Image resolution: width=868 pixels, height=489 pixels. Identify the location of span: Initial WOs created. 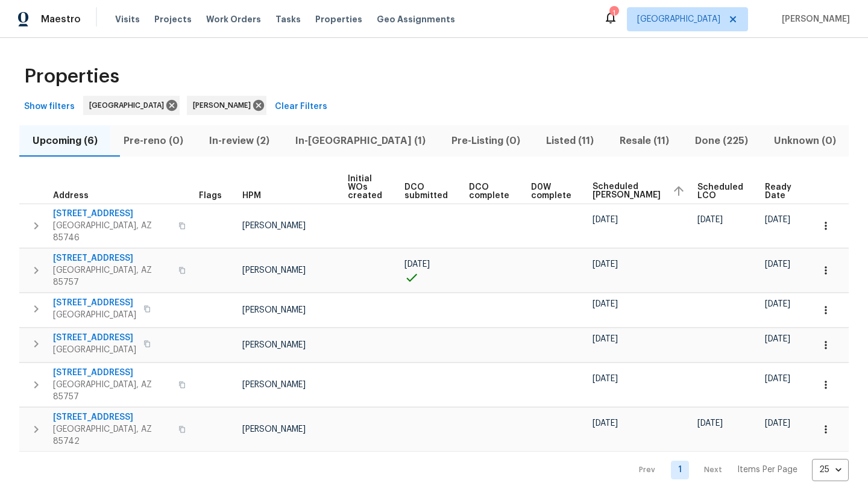
(366, 188).